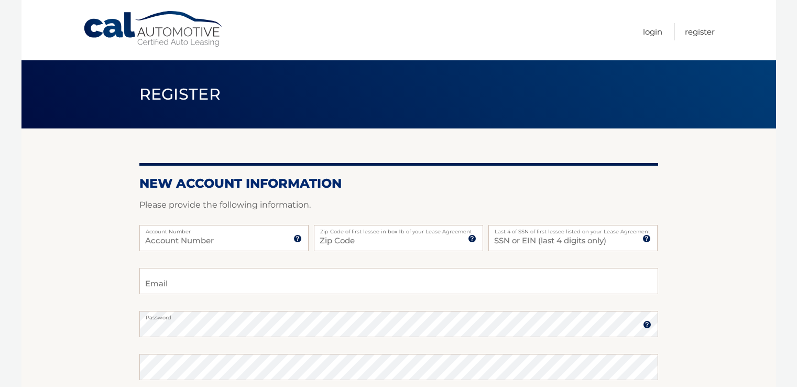 The width and height of the screenshot is (797, 387). What do you see at coordinates (180, 94) in the screenshot?
I see `span: Register` at bounding box center [180, 94].